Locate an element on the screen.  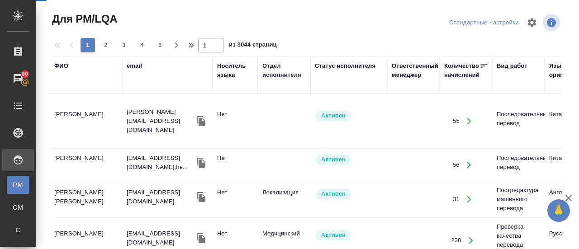
span: PM is located at coordinates (18, 185).